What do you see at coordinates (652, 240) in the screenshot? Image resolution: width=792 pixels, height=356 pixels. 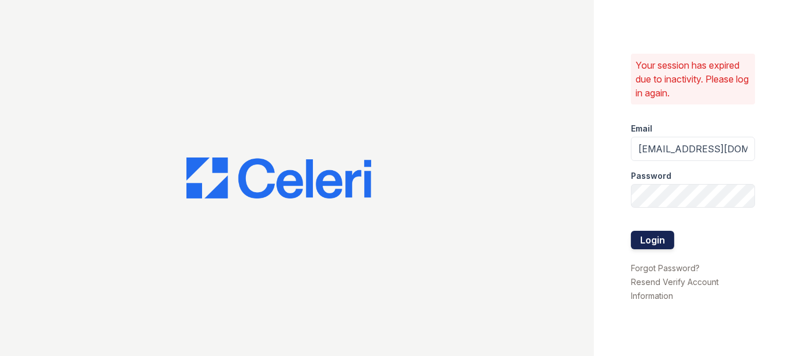 I see `button: Login` at bounding box center [652, 240].